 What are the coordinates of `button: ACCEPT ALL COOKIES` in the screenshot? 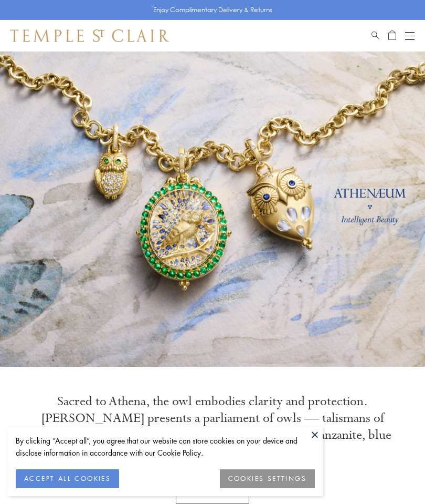 It's located at (67, 479).